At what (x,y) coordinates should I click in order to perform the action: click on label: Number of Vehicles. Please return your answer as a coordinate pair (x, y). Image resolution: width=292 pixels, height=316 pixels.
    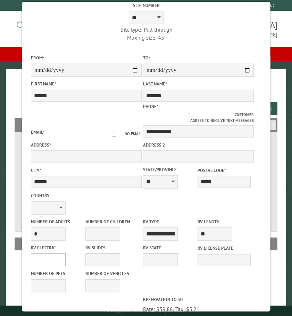
    Looking at the image, I should click on (112, 274).